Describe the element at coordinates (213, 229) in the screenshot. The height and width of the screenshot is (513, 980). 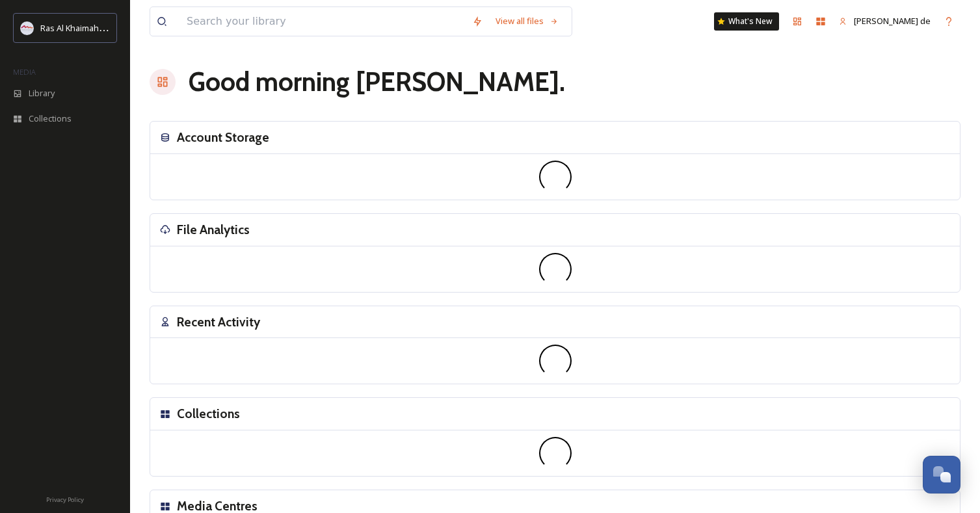
I see `h3: File Analytics` at that location.